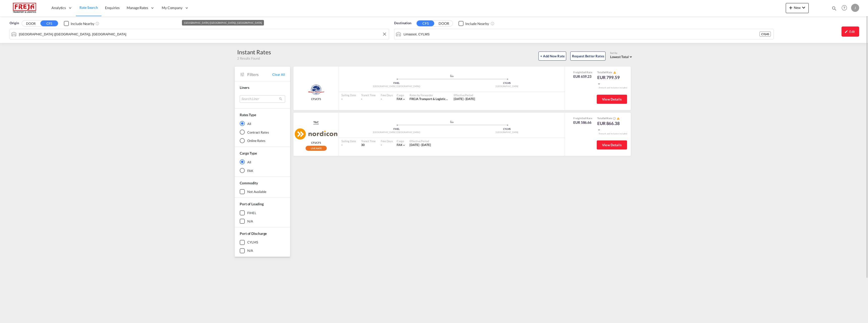 This screenshot has height=323, width=868. Describe the element at coordinates (420, 145) in the screenshot. I see `div: 01 Sep 2025 - 30 Sep 2025` at that location.